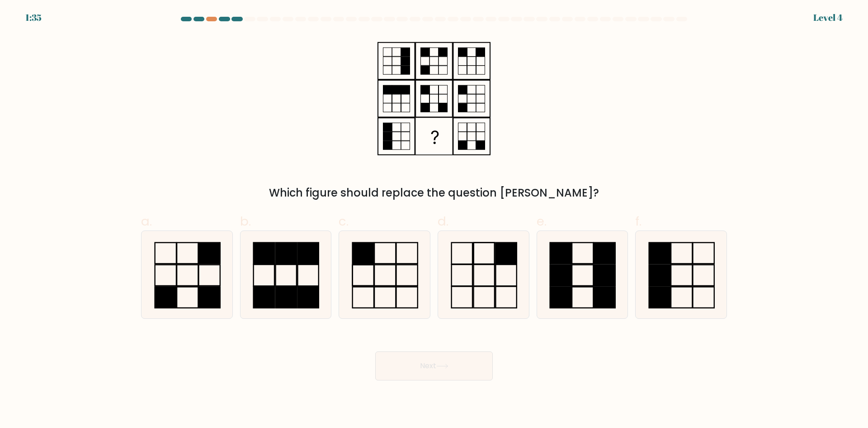 Image resolution: width=868 pixels, height=428 pixels. Describe the element at coordinates (344, 221) in the screenshot. I see `span: c.` at that location.